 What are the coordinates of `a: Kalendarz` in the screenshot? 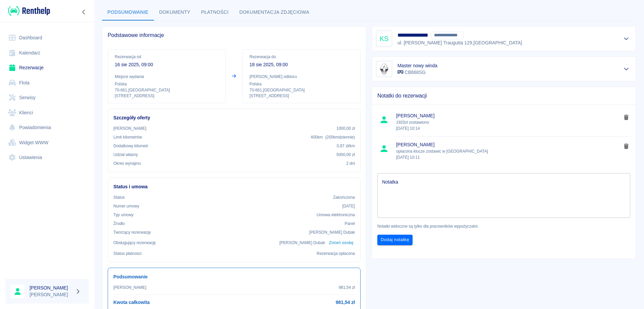 It's located at (47, 53).